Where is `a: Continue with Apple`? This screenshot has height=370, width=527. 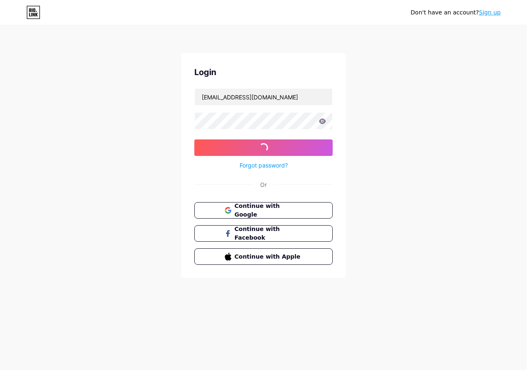
a: Continue with Apple is located at coordinates (264, 256).